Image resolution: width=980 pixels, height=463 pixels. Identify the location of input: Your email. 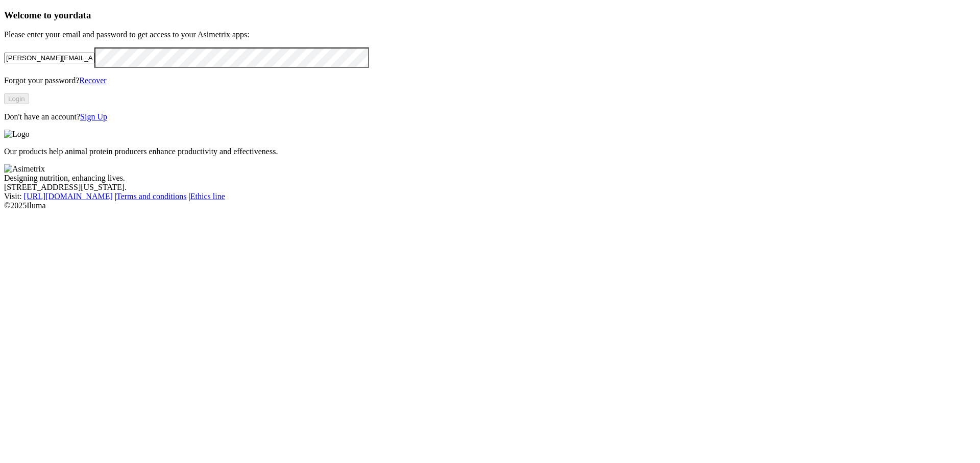
(49, 58).